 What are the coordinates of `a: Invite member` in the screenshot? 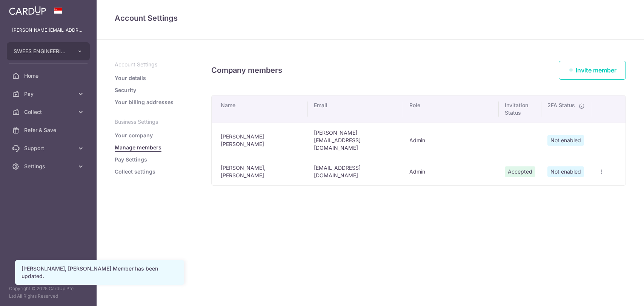 It's located at (592, 70).